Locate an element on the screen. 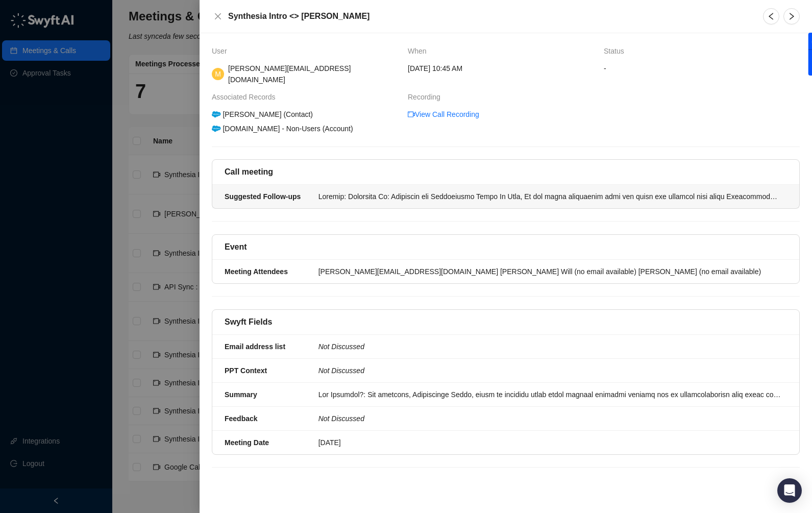 The image size is (812, 513). span: right is located at coordinates (791, 17).